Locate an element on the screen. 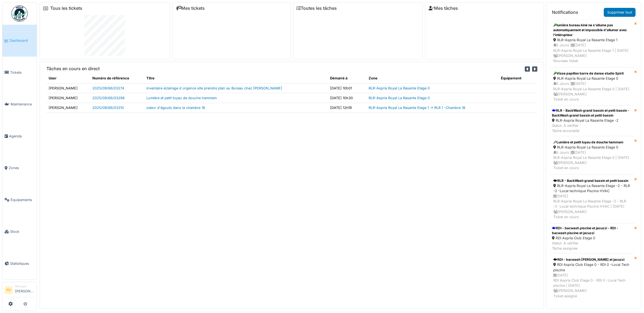  a: Tous les tickets is located at coordinates (66, 8).